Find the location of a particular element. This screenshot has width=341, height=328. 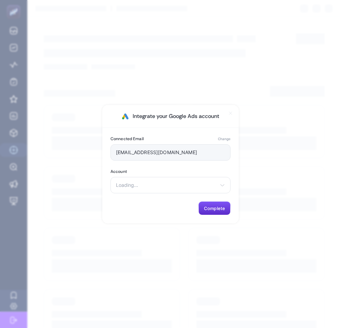

label: Account is located at coordinates (171, 172).